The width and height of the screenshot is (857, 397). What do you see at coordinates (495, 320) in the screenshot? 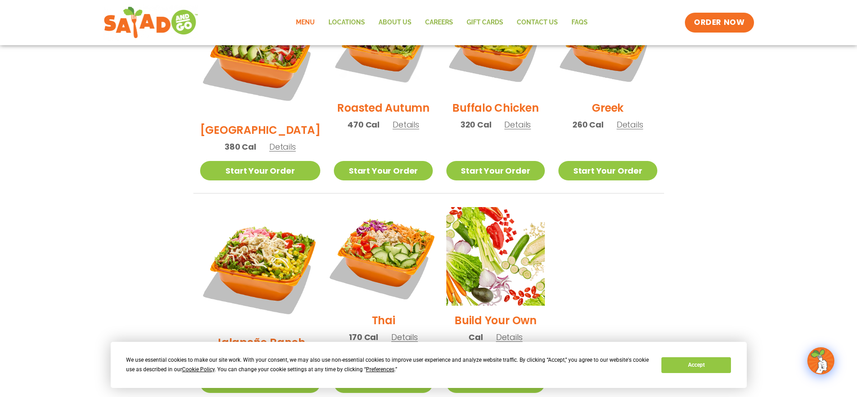
I see `h2: Build Your Own` at bounding box center [495, 320].